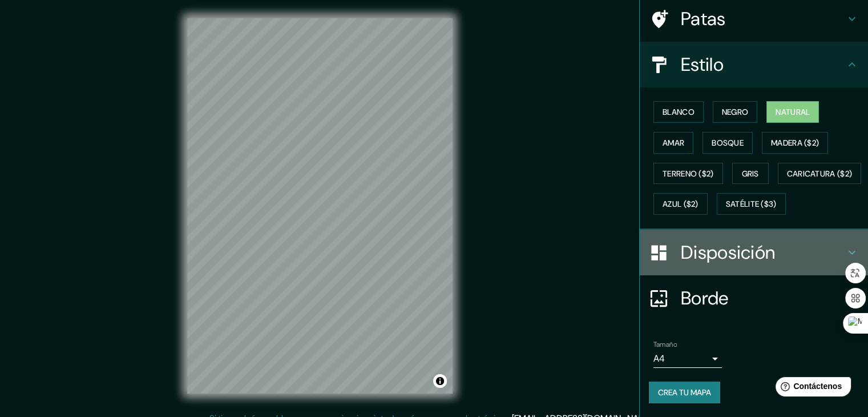  Describe the element at coordinates (727, 252) in the screenshot. I see `font: Disposición` at that location.